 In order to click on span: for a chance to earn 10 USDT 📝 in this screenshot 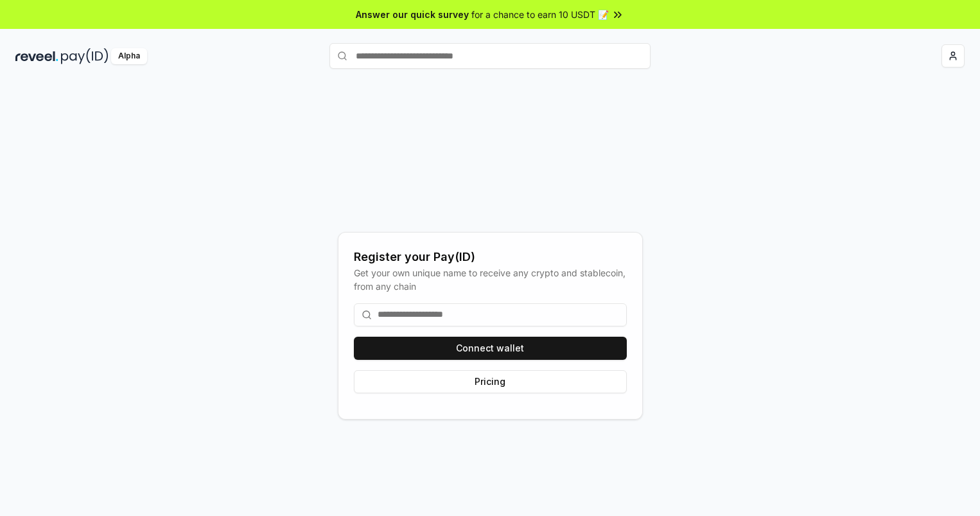, I will do `click(540, 14)`.